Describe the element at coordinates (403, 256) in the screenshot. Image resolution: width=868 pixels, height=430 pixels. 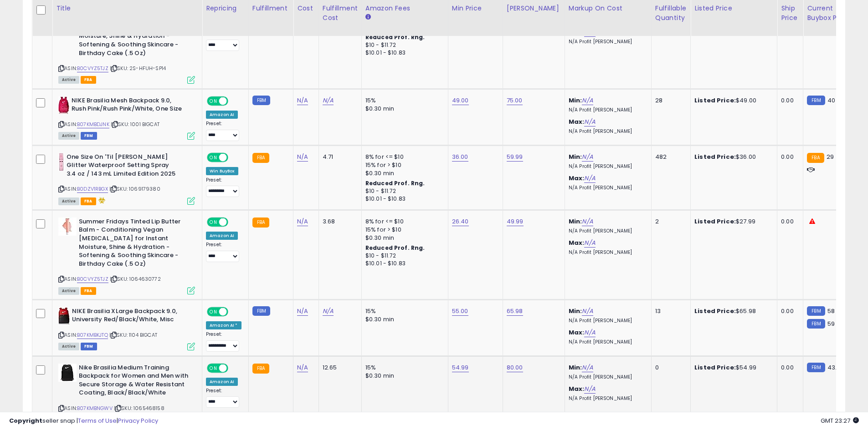
I see `div: $10 - $11.72` at that location.